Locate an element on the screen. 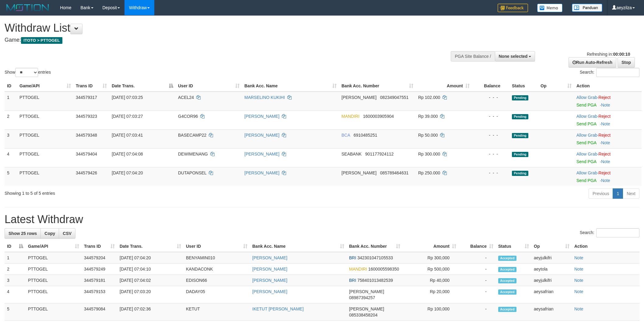  a: 1 is located at coordinates (617, 194).